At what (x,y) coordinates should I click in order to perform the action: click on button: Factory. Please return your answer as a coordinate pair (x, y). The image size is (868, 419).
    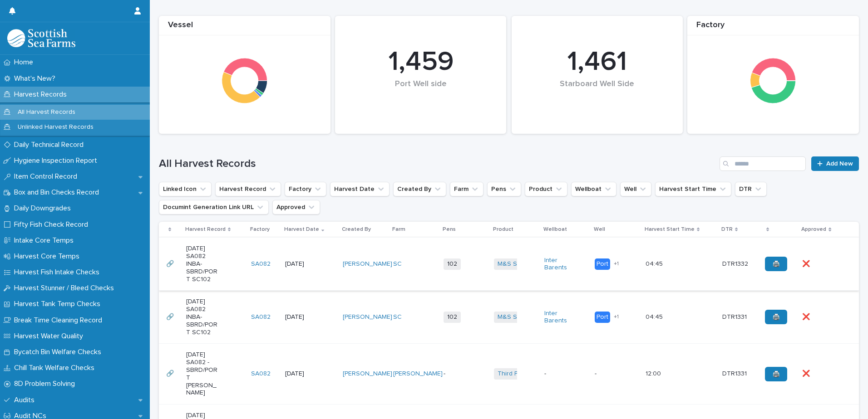
    Looking at the image, I should click on (306, 189).